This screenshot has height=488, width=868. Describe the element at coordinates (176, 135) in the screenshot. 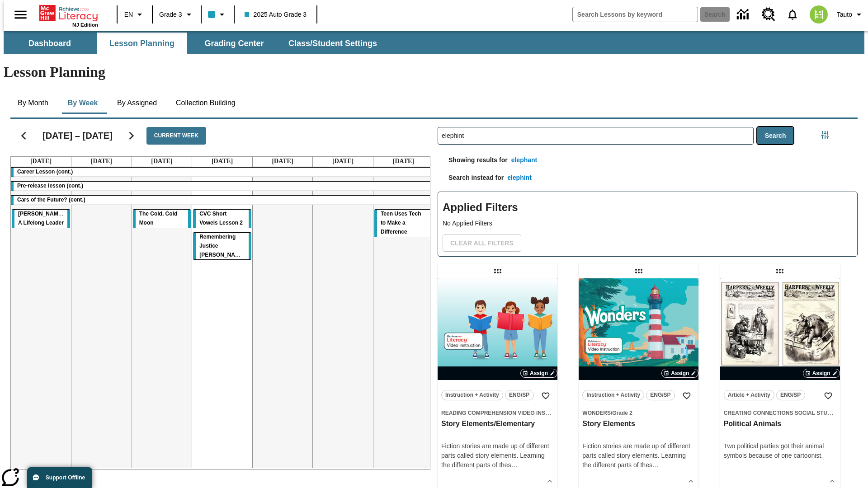

I see `button: Current Week` at that location.